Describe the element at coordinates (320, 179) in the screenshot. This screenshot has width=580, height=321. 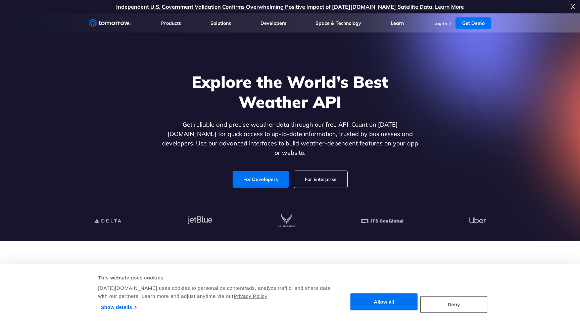
I see `a: For Enterprise` at that location.